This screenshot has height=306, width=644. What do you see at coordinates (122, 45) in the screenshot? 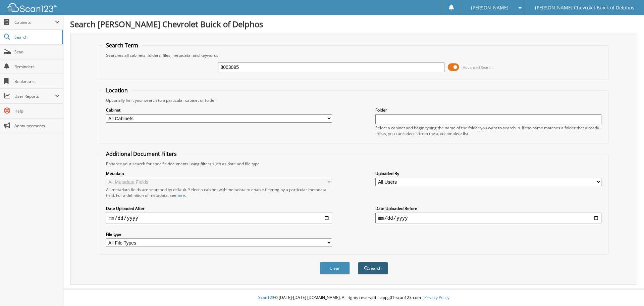
I see `legend: Search Term` at bounding box center [122, 45].